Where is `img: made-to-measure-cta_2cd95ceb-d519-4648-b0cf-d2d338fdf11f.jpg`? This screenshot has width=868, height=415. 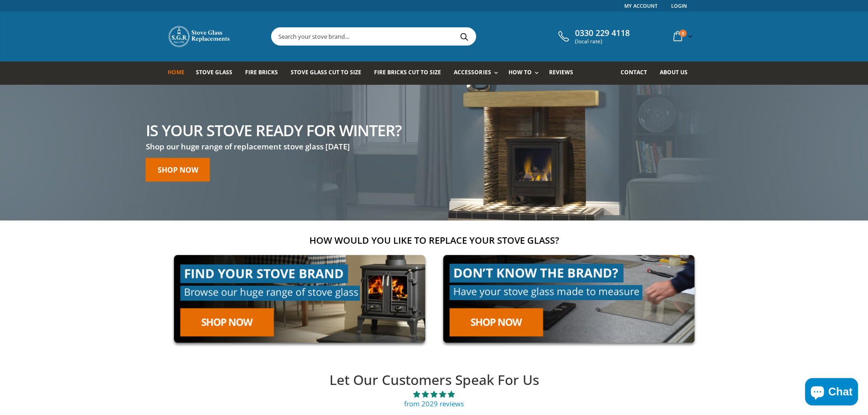 img: made-to-measure-cta_2cd95ceb-d519-4648-b0cf-d2d338fdf11f.jpg is located at coordinates (568, 298).